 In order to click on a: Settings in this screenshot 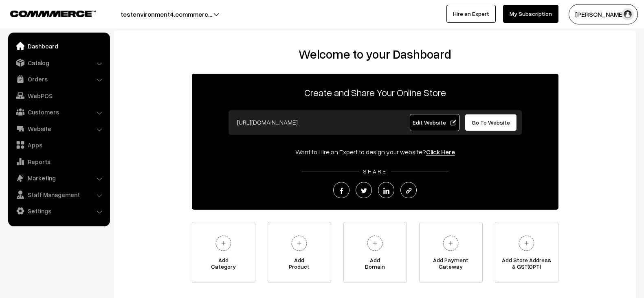, I will do `click(59, 211)`.